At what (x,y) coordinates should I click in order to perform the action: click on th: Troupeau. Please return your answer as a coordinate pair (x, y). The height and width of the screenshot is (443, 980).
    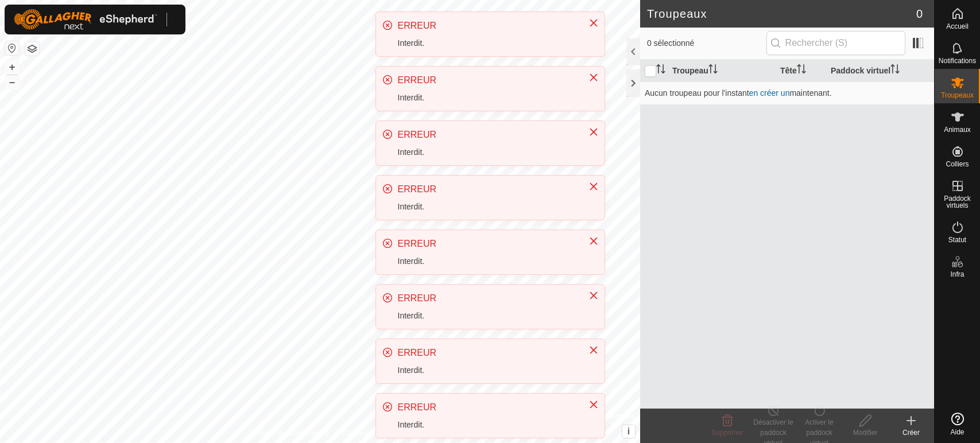
    Looking at the image, I should click on (722, 70).